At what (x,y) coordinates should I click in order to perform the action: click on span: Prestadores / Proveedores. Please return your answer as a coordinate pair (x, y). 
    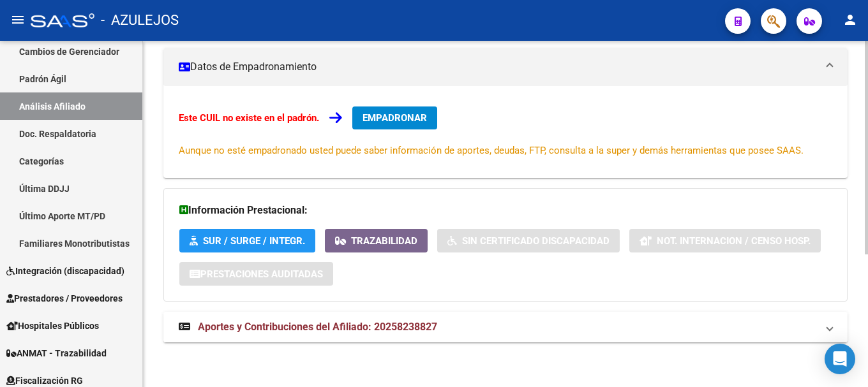
    Looking at the image, I should click on (65, 299).